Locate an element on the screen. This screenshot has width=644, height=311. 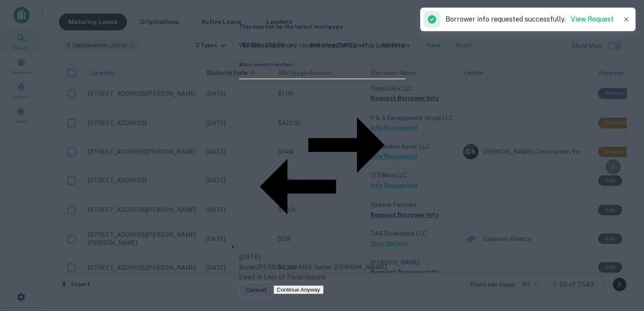
a: View Request is located at coordinates (592, 19).